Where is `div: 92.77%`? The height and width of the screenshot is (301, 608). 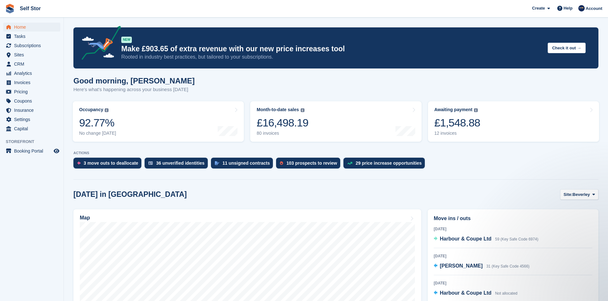 div: 92.77% is located at coordinates (98, 123).